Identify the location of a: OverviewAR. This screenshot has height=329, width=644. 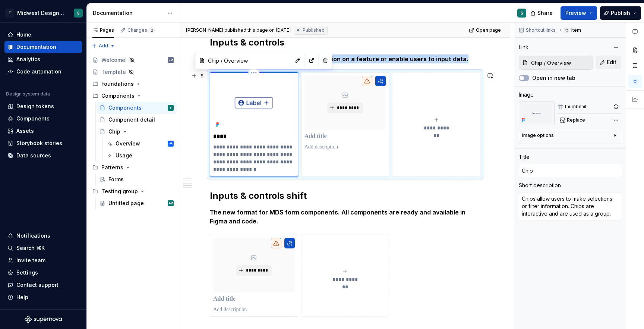
(140, 144).